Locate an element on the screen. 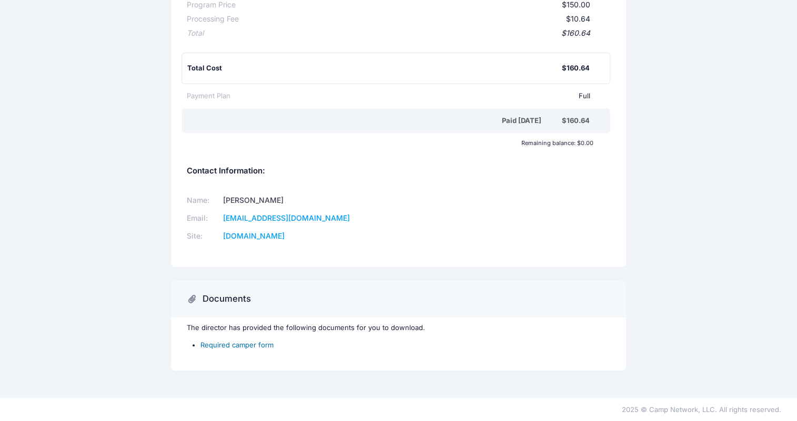 The height and width of the screenshot is (421, 797). td: Name: is located at coordinates (203, 200).